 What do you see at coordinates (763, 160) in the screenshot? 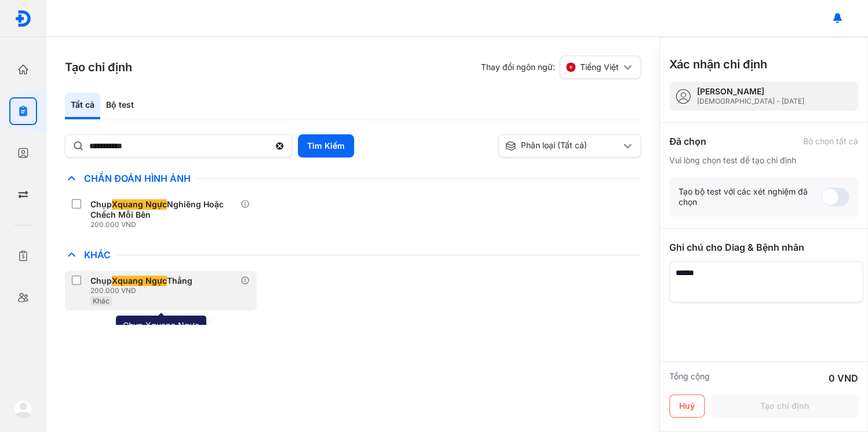
I see `div: Vui lòng chọn test để tạo chỉ định` at bounding box center [763, 160].